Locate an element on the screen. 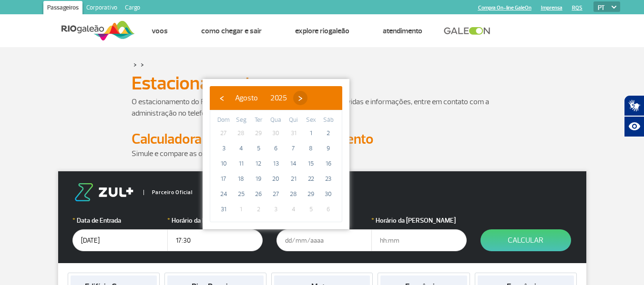 This screenshot has height=285, width=644. span: 24 is located at coordinates (224, 194).